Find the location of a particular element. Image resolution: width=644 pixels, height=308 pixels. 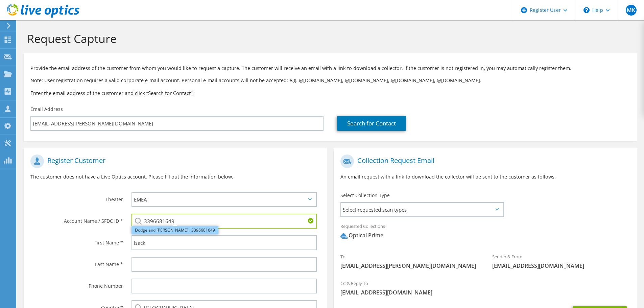

svg: \n is located at coordinates (586, 10).